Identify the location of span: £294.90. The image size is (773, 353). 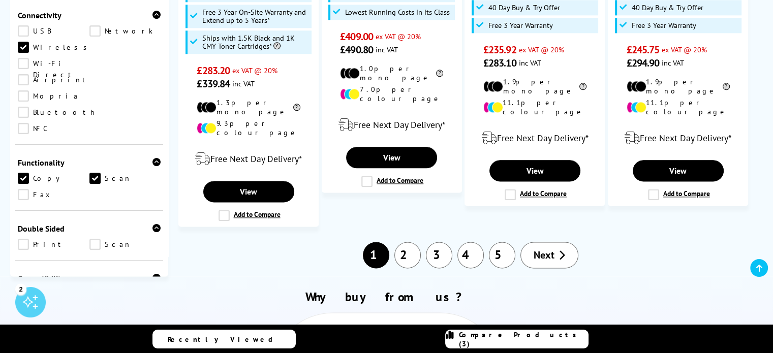
(643, 63).